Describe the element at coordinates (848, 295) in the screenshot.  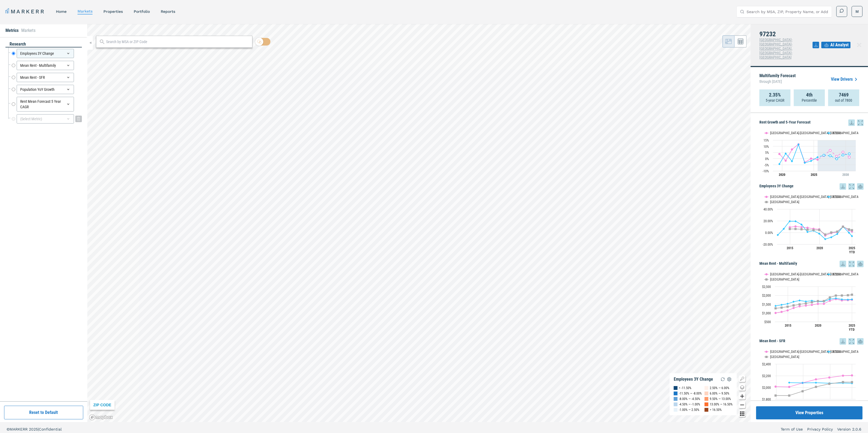
I see `path: Saturday, 14 Dec, 18:00, 2,005.63. USA.` at that location.